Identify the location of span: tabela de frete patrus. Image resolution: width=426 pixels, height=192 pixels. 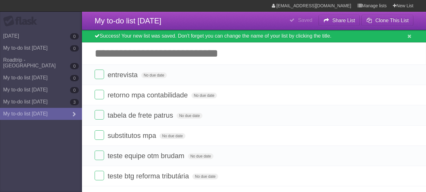
(141, 115).